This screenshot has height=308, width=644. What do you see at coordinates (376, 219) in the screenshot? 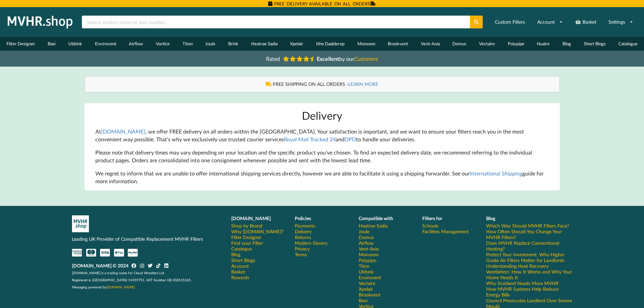
I see `b: Compatible with` at bounding box center [376, 219].